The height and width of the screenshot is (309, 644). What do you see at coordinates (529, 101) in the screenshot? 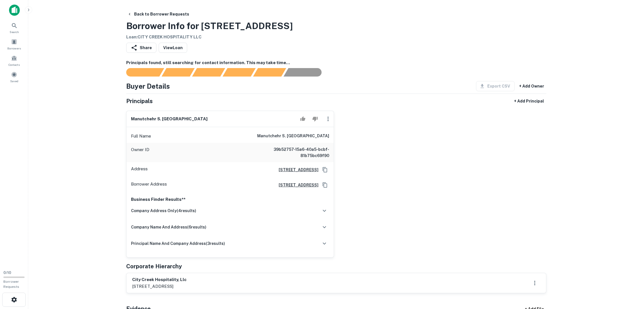
I see `button: + Add Principal` at bounding box center [529, 101].